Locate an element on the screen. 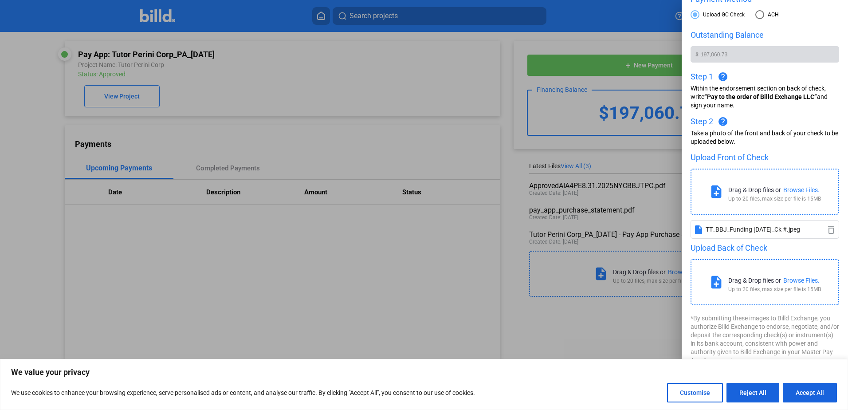 Image resolution: width=848 pixels, height=410 pixels. button: Accept All is located at coordinates (810, 392).